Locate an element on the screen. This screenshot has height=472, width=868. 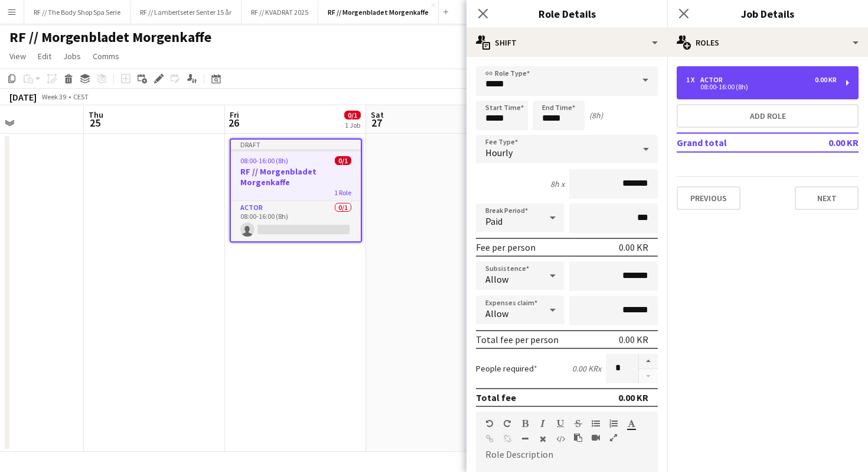
span: 1 Role is located at coordinates (343, 192).